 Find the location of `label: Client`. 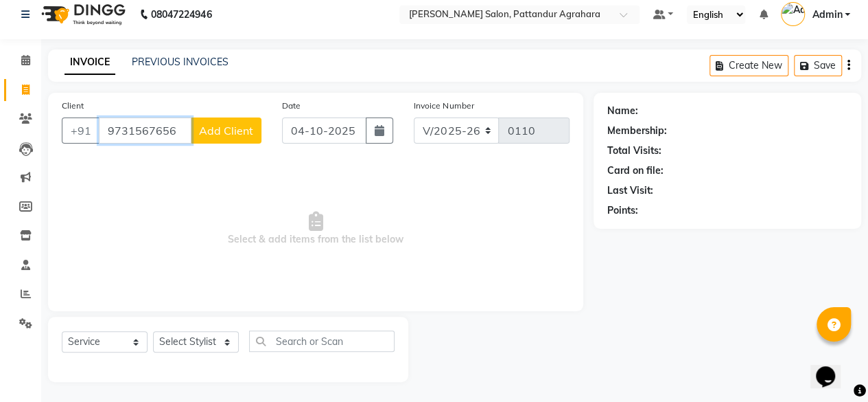

label: Client is located at coordinates (73, 106).